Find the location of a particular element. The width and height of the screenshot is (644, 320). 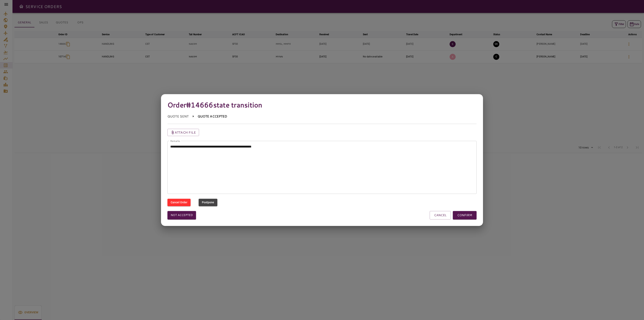

button: Postpone is located at coordinates (208, 202).